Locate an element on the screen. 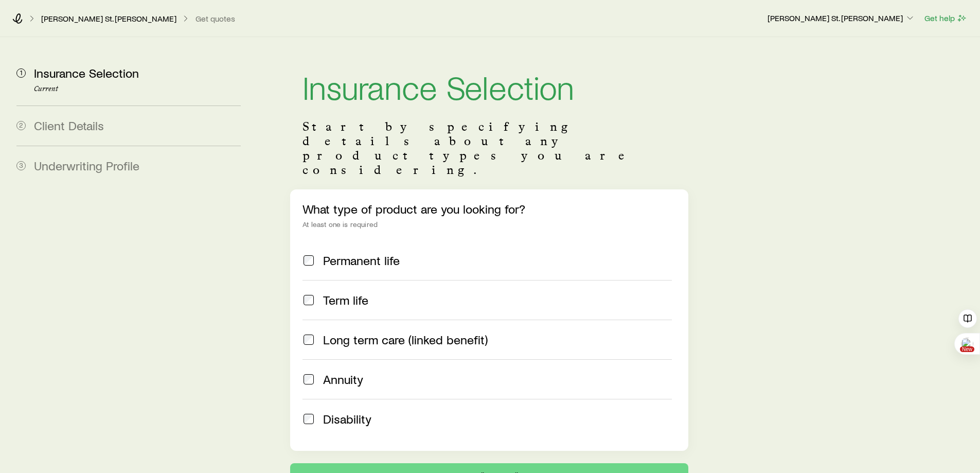  span: 2 is located at coordinates (21, 126).